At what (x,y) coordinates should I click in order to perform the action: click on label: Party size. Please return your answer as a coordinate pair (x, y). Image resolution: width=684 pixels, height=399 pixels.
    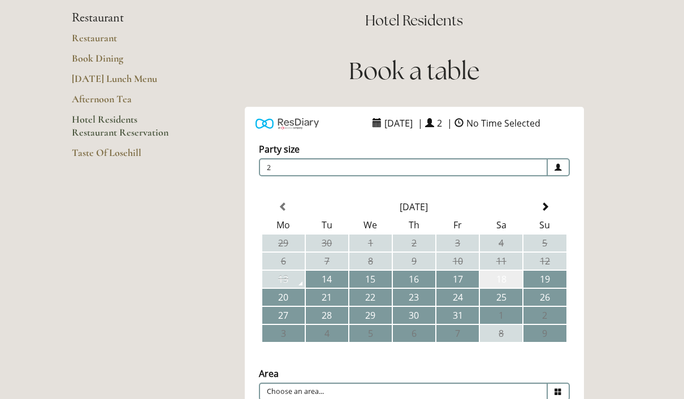
    Looking at the image, I should click on (279, 149).